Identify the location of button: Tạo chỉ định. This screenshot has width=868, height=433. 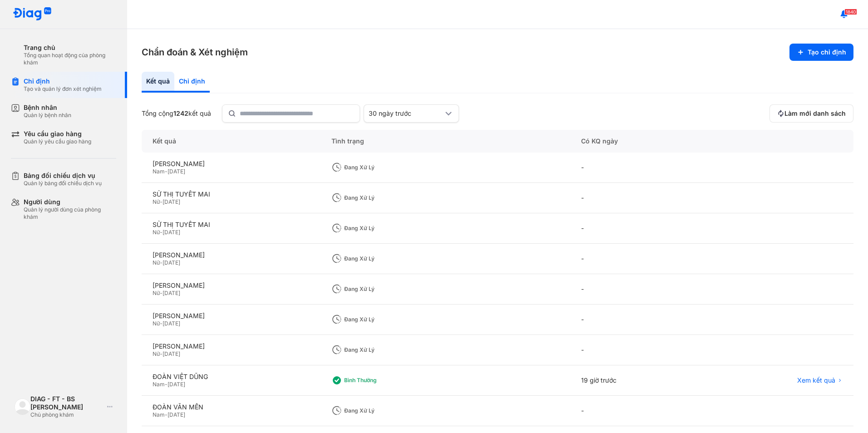
(822, 52).